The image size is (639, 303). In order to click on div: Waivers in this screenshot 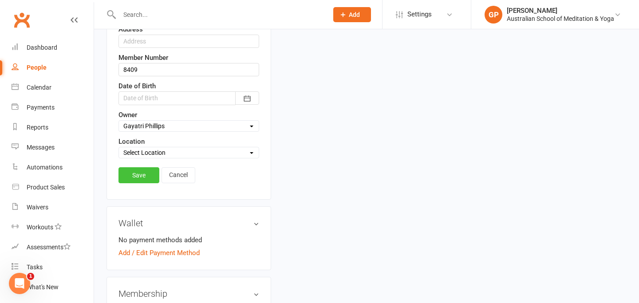, I will do `click(37, 207)`.